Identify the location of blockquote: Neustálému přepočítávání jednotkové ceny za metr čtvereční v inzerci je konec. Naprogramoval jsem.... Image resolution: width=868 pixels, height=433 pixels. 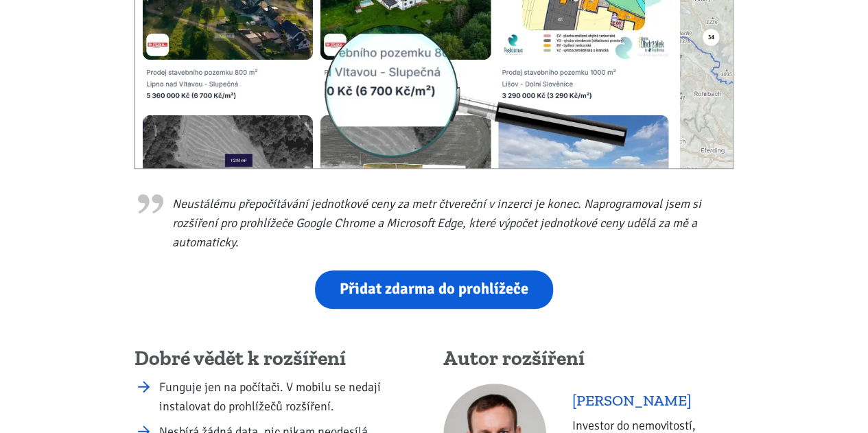
(434, 220).